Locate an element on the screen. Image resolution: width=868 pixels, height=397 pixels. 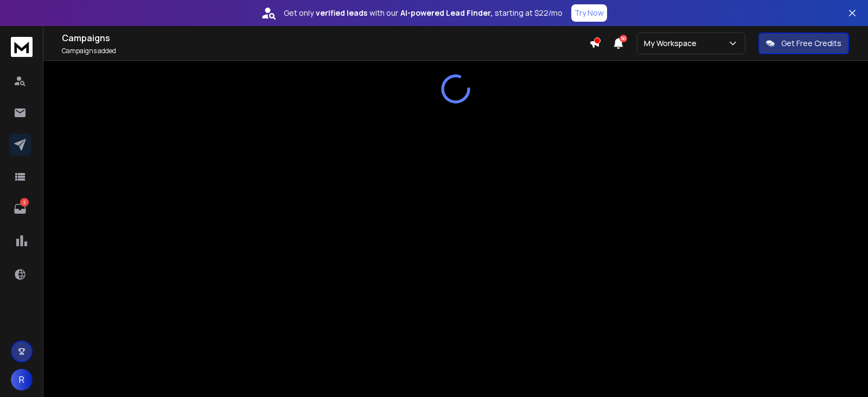
h1: Campaigns is located at coordinates (326, 38).